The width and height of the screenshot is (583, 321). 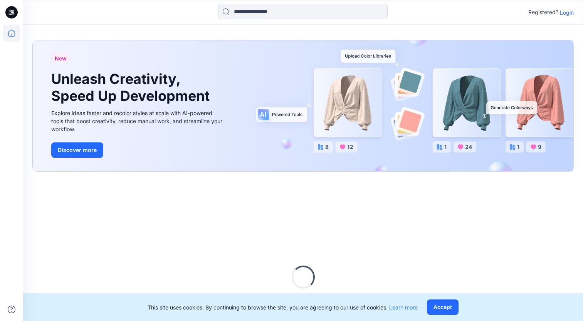 What do you see at coordinates (77, 150) in the screenshot?
I see `button: Discover more` at bounding box center [77, 150].